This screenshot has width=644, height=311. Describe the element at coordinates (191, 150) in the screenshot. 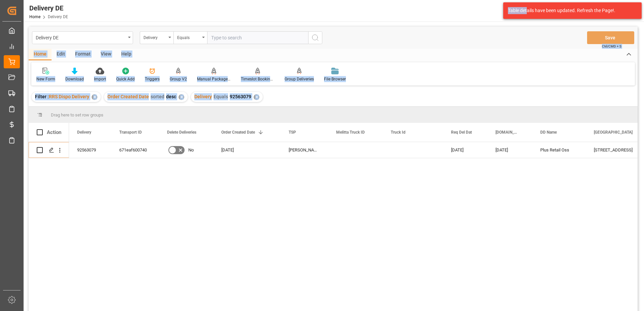

I see `span: No` at that location.